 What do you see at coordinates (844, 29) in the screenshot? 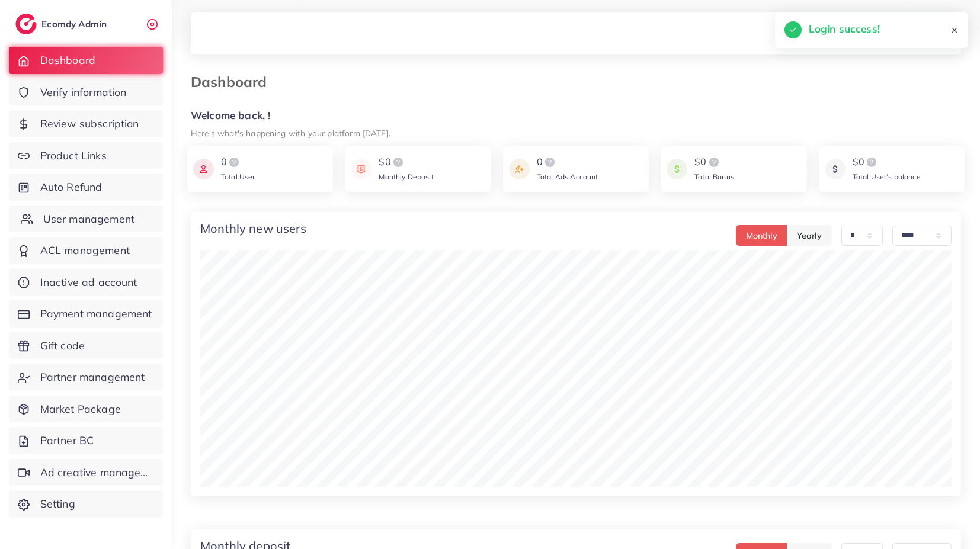
I see `h5: Login success!` at bounding box center [844, 29].